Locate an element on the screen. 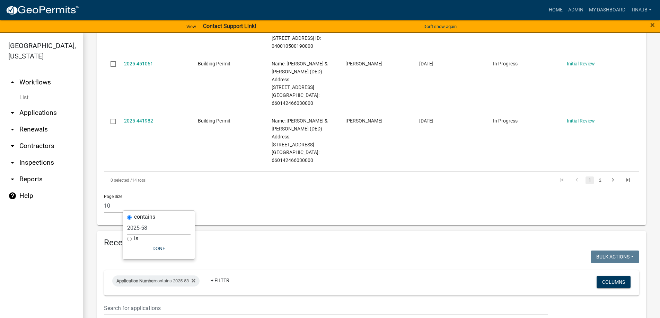  li: page 2 is located at coordinates (600, 181).